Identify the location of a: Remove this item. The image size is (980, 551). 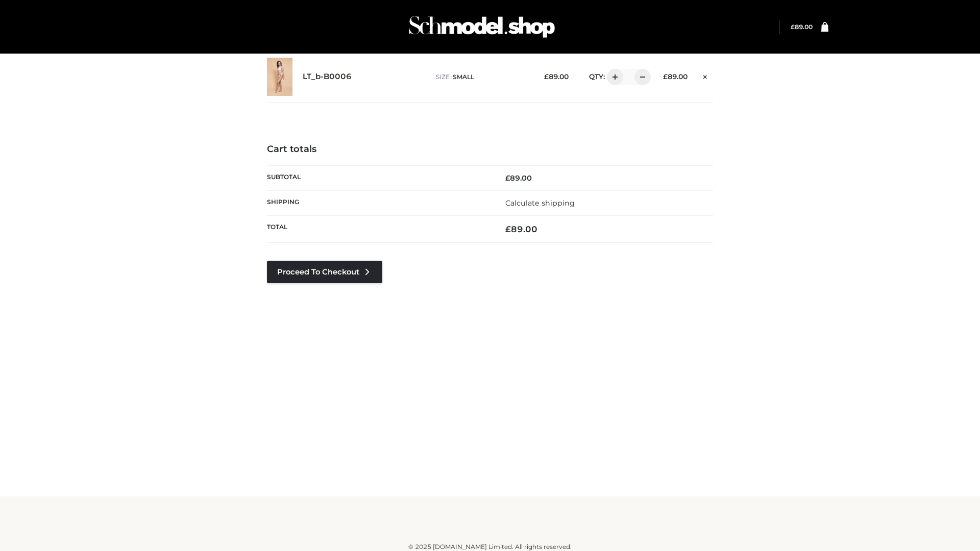
(706, 75).